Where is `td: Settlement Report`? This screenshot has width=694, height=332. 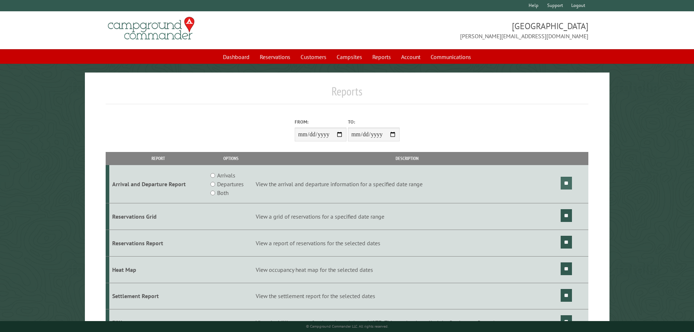 td: Settlement Report is located at coordinates (158, 296).